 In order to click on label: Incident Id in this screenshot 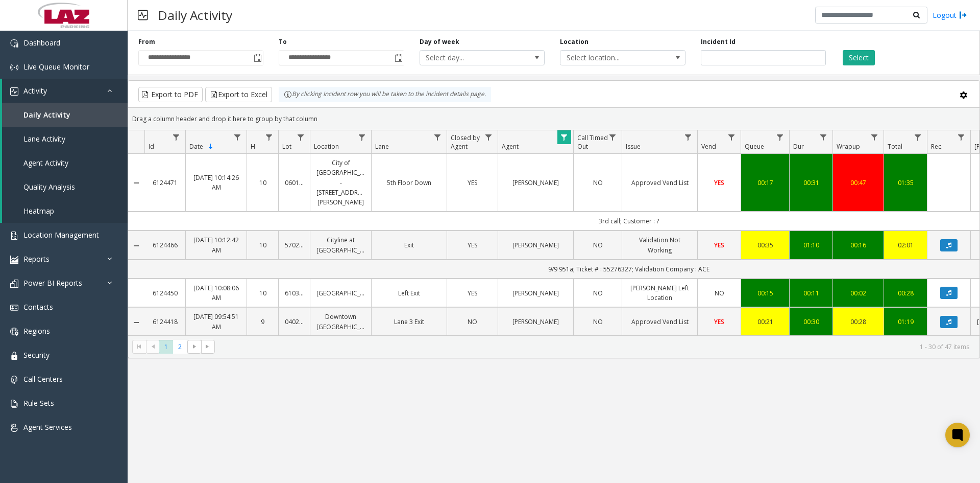, I will do `click(718, 42)`.